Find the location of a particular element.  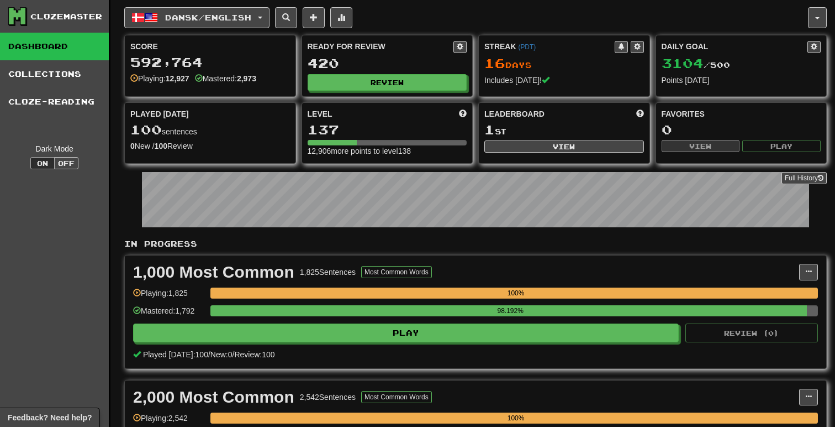

strong: 2,973 is located at coordinates (246, 78).